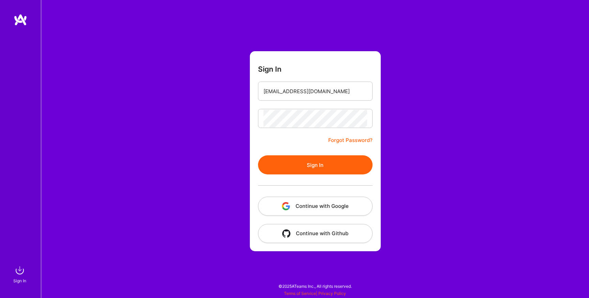  I want to click on a: Privacy Policy, so click(332, 293).